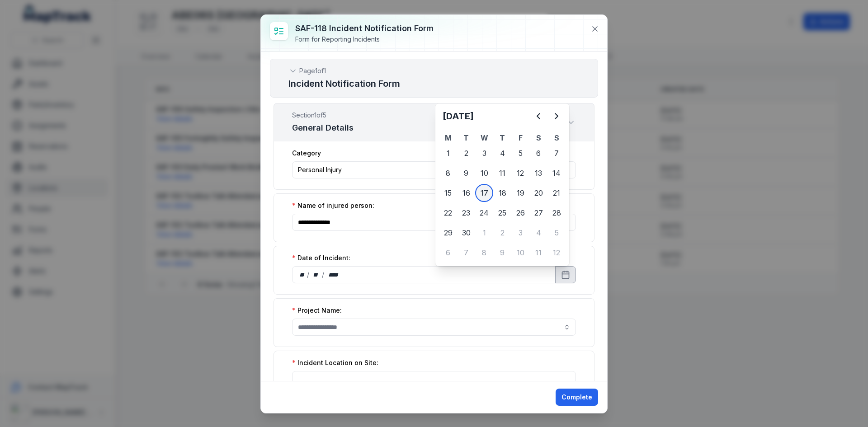 The image size is (868, 427). What do you see at coordinates (466, 193) in the screenshot?
I see `div: 16` at bounding box center [466, 193].